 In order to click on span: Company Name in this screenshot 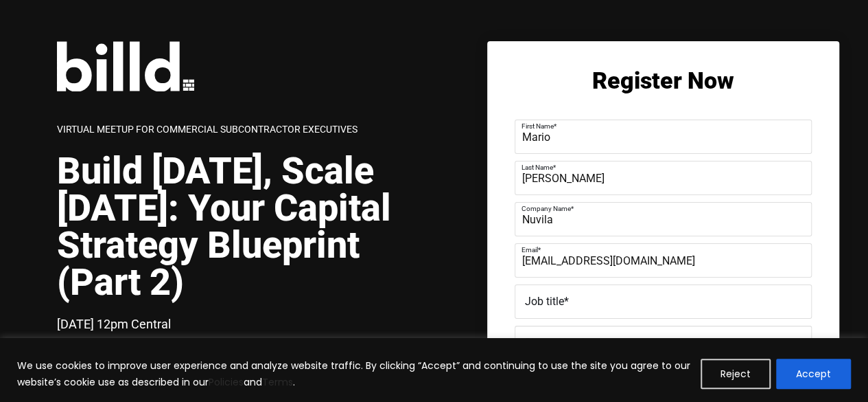, I will do `click(546, 208)`.